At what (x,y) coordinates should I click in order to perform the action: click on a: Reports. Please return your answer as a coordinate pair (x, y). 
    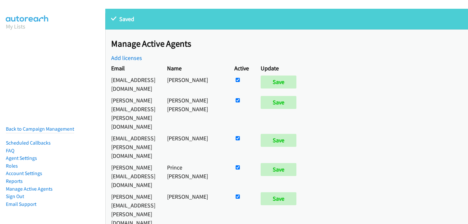
    Looking at the image, I should click on (14, 181).